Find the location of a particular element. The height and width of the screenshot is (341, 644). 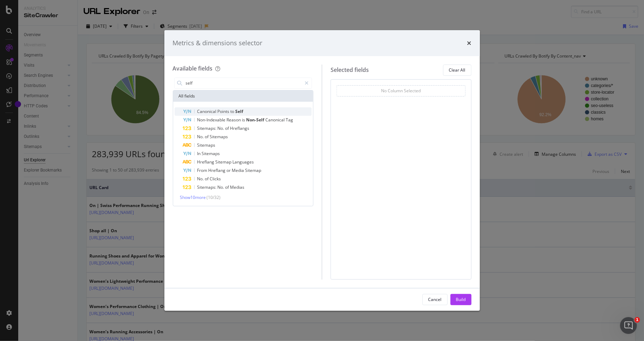

span: Show 10 more is located at coordinates (193, 197).